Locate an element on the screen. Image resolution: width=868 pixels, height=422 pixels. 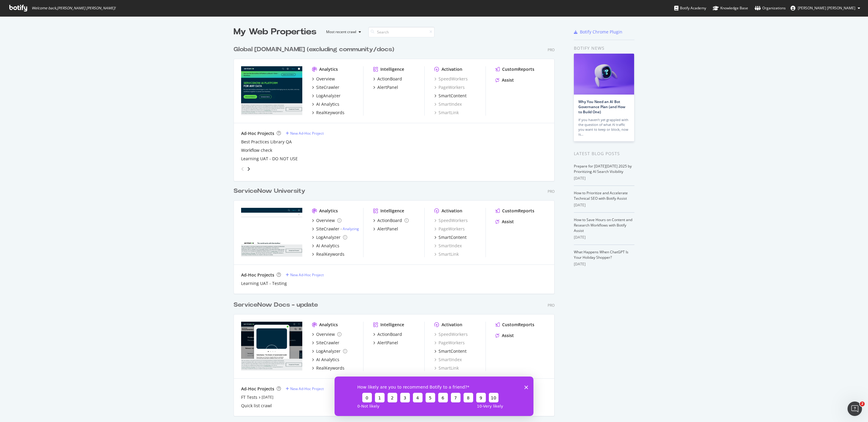
a: AlertPanel is located at coordinates (386, 229).